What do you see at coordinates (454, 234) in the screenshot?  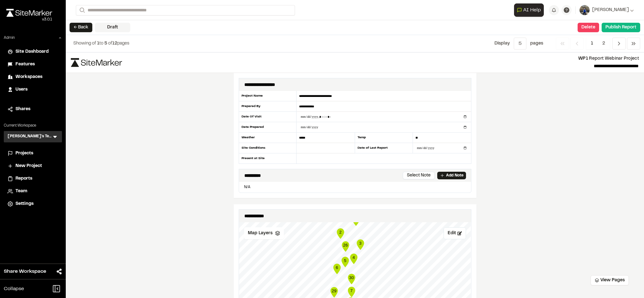 I see `button: Edit` at bounding box center [454, 234].